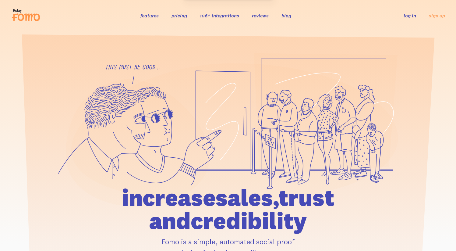 This screenshot has width=456, height=251. I want to click on a: blog, so click(287, 16).